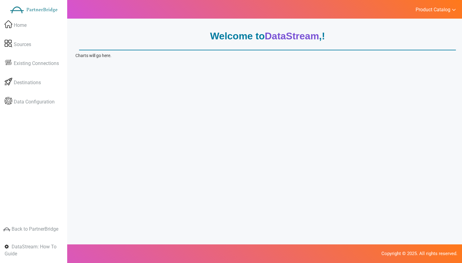  Describe the element at coordinates (27, 83) in the screenshot. I see `span: Destinations` at that location.